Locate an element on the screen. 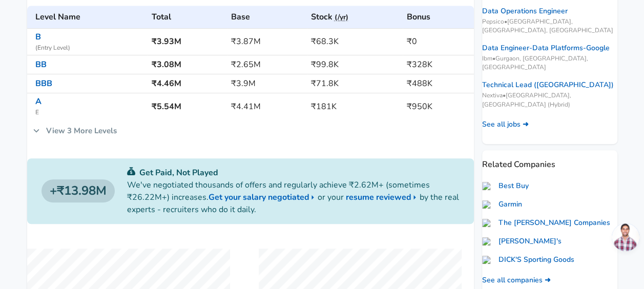 This screenshot has width=644, height=289. h6: ₹3.08M is located at coordinates (187, 65).